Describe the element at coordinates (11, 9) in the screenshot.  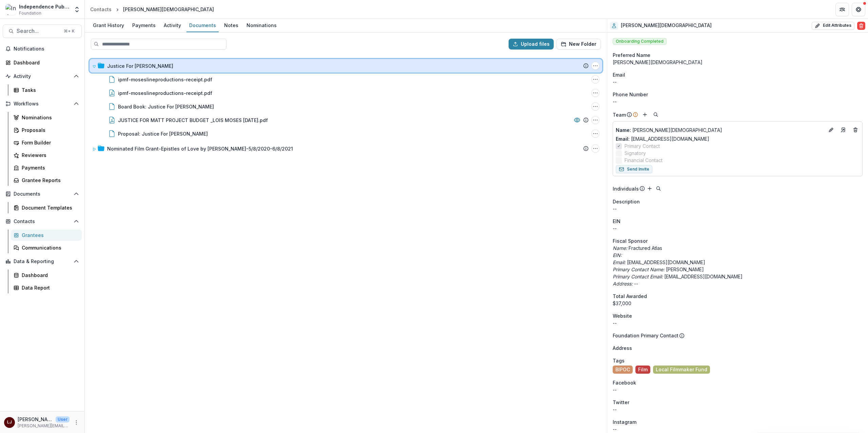
I see `img: Independence Public Media Foundation` at that location.